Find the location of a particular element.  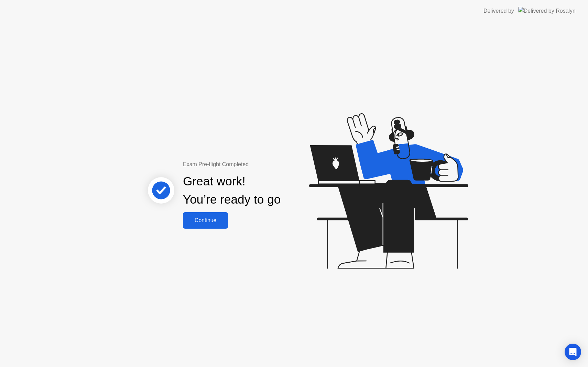

div: Great work! You’re ready to go is located at coordinates (232, 190).